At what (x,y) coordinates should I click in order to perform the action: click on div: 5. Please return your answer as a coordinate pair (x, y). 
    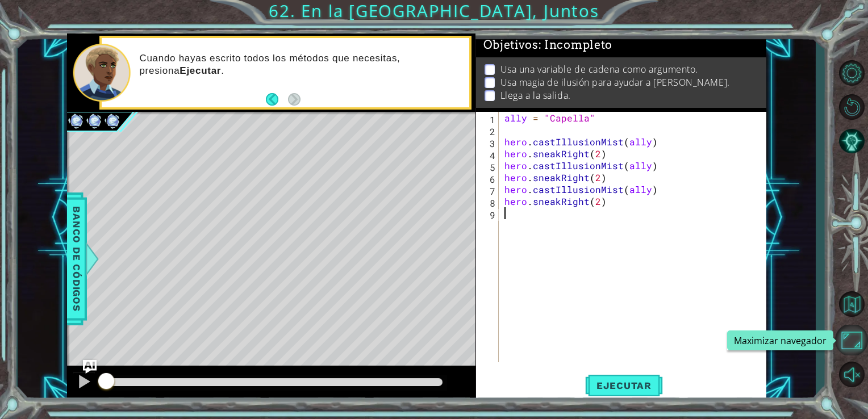
    Looking at the image, I should click on (488, 167).